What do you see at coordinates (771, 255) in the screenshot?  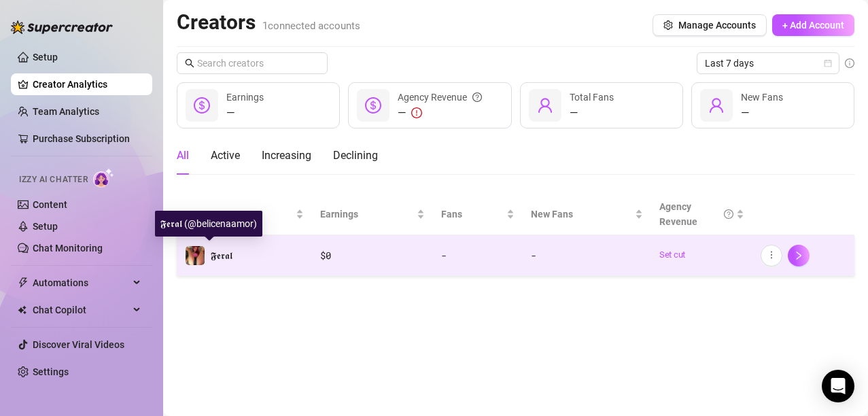 I see `span: more` at bounding box center [771, 255].